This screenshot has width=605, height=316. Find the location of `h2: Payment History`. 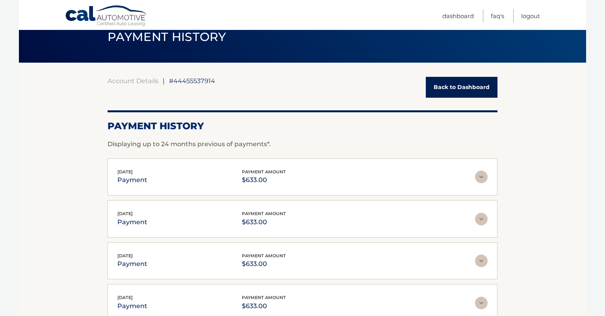

h2: Payment History is located at coordinates (302, 126).